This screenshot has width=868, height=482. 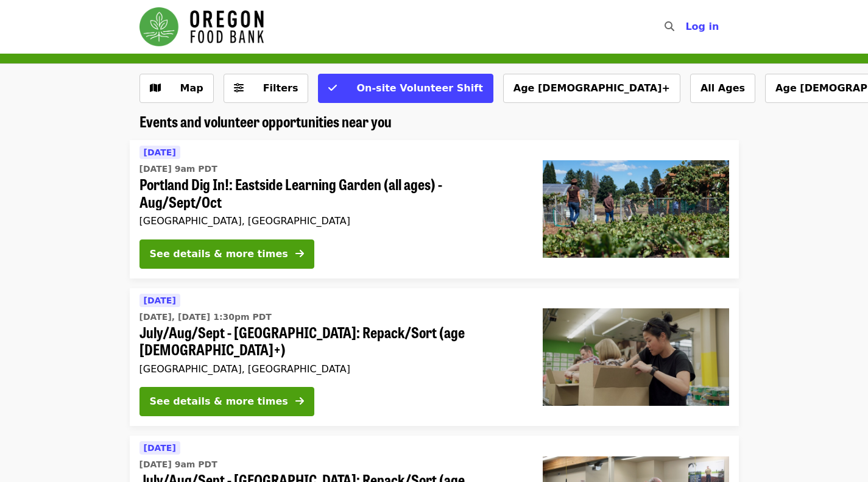 What do you see at coordinates (201, 26) in the screenshot?
I see `img: Oregon Food Bank - Home` at bounding box center [201, 26].